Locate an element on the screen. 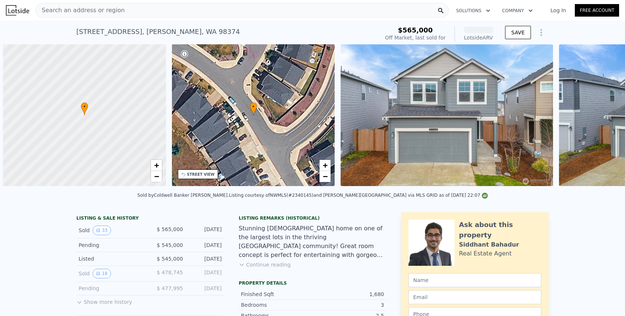  div: Property details is located at coordinates (313, 283).